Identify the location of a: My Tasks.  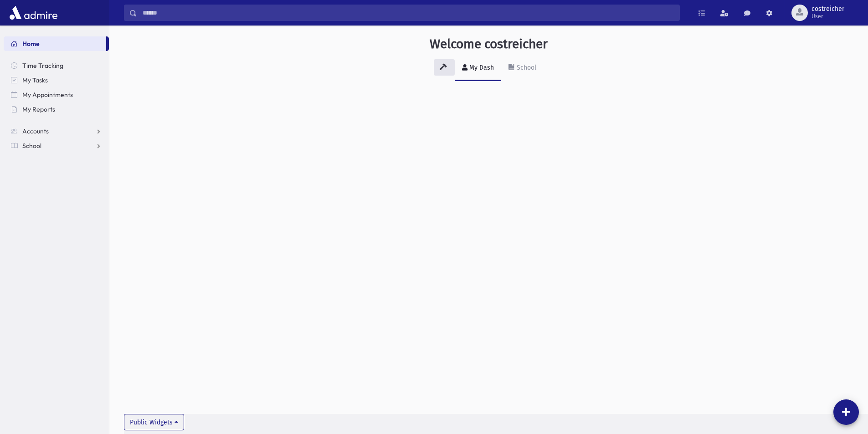
(56, 80).